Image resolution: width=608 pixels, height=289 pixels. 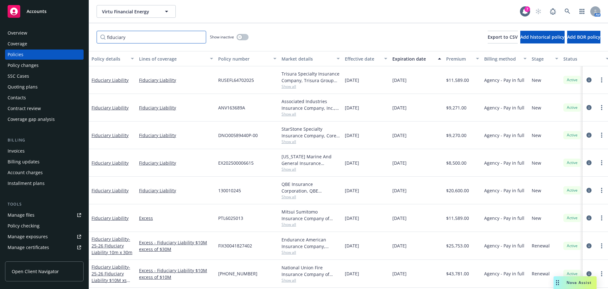 I want to click on button: Virtu Financial Energy, so click(x=136, y=11).